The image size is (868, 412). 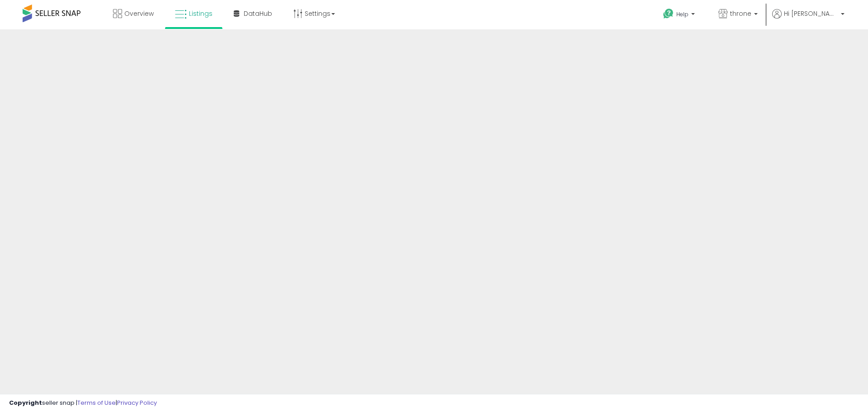 I want to click on div: seller snap | |, so click(x=83, y=403).